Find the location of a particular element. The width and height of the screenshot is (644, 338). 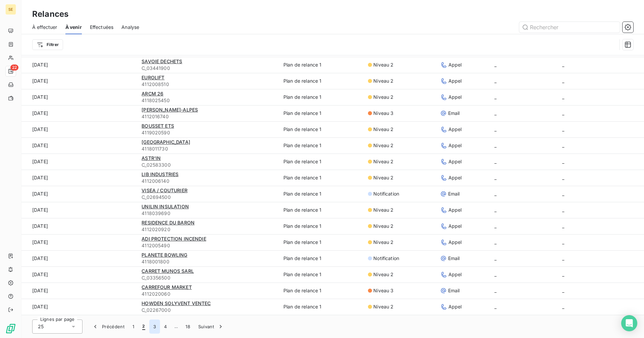

div: Open Intercom Messenger is located at coordinates (630, 323).